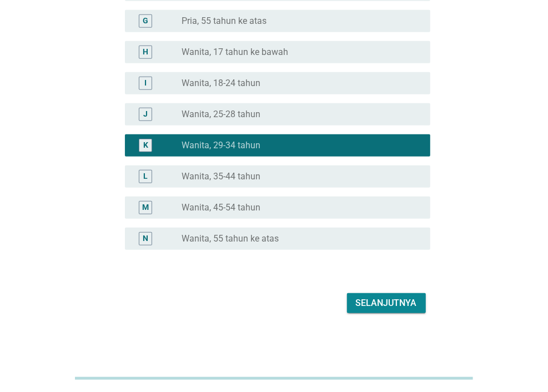  What do you see at coordinates (145, 20) in the screenshot?
I see `div: G` at bounding box center [145, 20].